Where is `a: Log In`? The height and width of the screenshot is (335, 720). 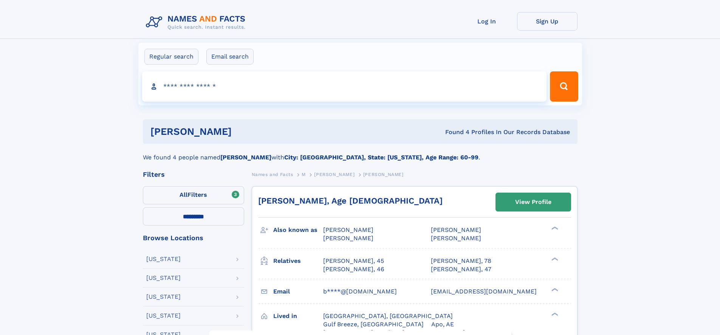
a: Log In is located at coordinates (487, 21).